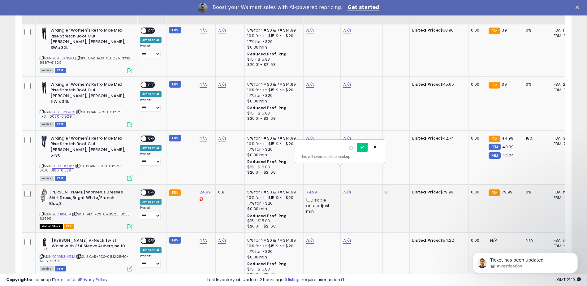  What do you see at coordinates (508, 155) in the screenshot?
I see `span: 42.74` at bounding box center [508, 155].